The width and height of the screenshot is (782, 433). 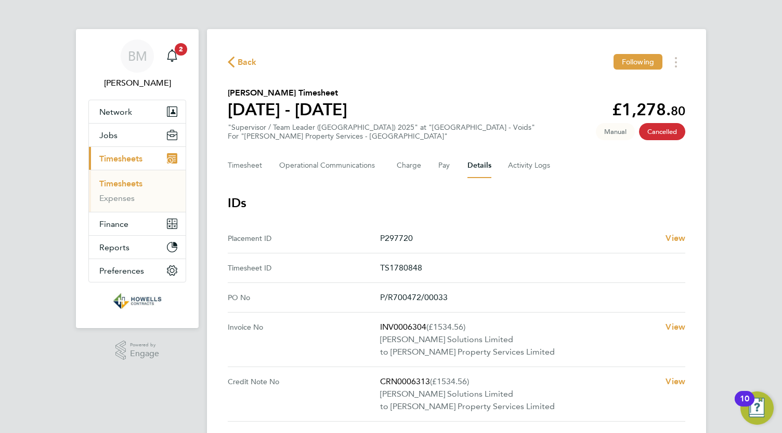 I want to click on a: Go to home page, so click(x=137, y=301).